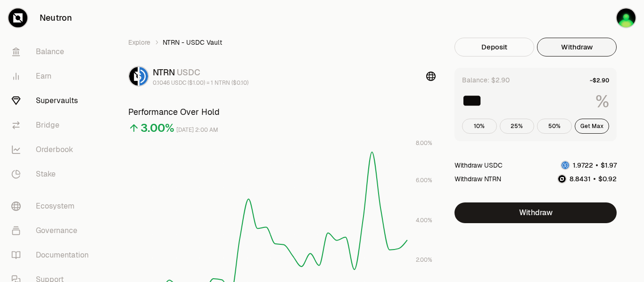 This screenshot has height=282, width=644. What do you see at coordinates (517, 126) in the screenshot?
I see `button: 25%` at bounding box center [517, 126].